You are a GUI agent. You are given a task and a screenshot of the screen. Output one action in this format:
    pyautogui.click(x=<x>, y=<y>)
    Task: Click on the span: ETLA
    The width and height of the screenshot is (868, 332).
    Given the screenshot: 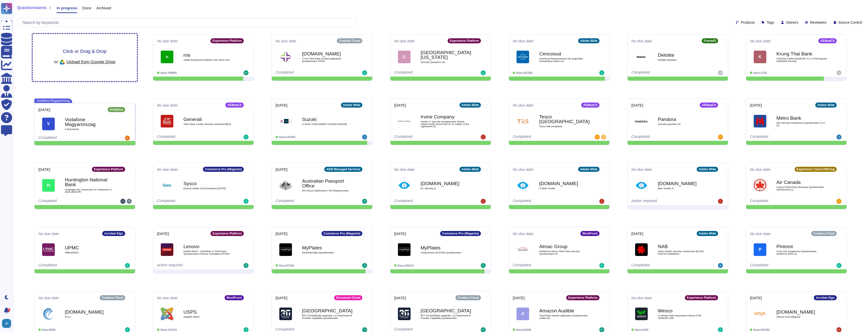 What is the action you would take?
    pyautogui.click(x=90, y=317)
    